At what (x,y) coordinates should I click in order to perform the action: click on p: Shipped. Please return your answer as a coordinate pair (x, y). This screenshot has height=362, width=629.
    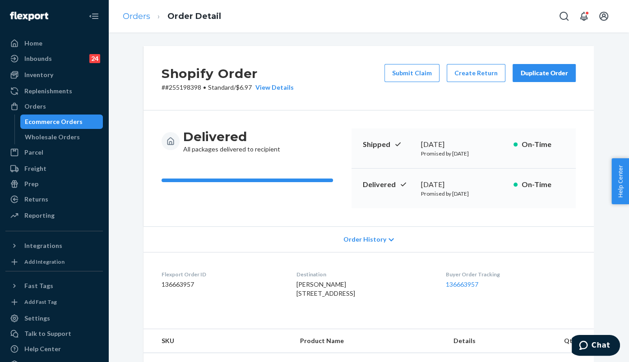
    Looking at the image, I should click on (388, 144).